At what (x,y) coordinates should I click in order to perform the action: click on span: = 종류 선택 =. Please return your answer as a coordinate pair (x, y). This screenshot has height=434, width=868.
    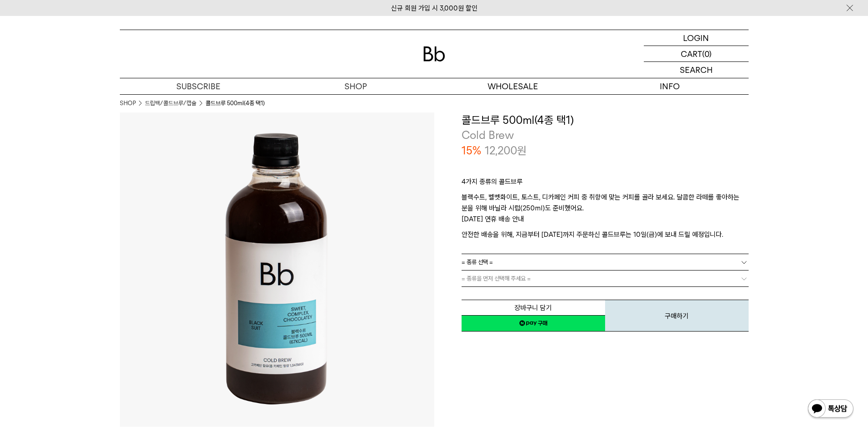
    Looking at the image, I should click on (477, 261).